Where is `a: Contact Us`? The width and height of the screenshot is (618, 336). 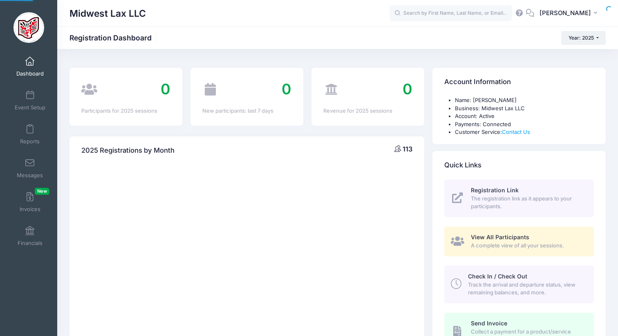 a: Contact Us is located at coordinates (516, 132).